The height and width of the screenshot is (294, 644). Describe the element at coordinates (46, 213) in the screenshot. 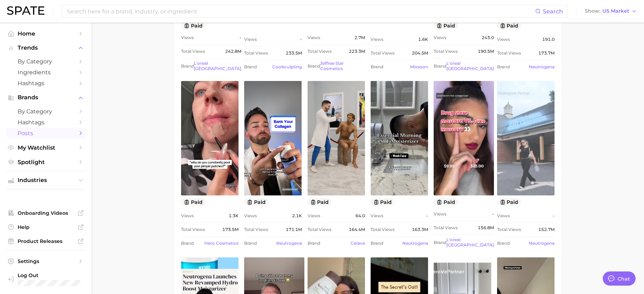

I see `a: Onboarding Videos` at that location.